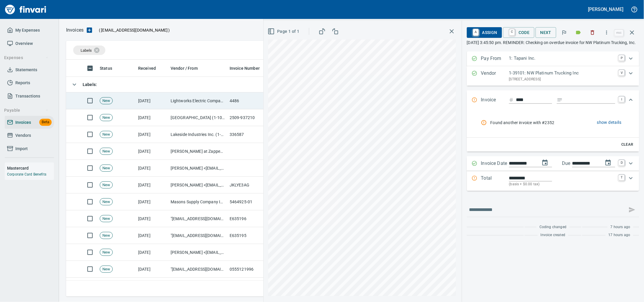 This screenshot has width=644, height=302. I want to click on td: 4486, so click(250, 100).